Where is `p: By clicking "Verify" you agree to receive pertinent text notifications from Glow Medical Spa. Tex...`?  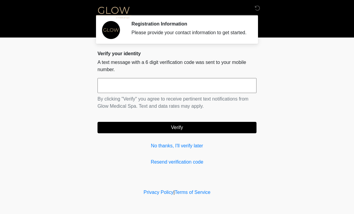
p: By clicking "Verify" you agree to receive pertinent text notifications from Glow Medical Spa. Tex... is located at coordinates (177, 103).